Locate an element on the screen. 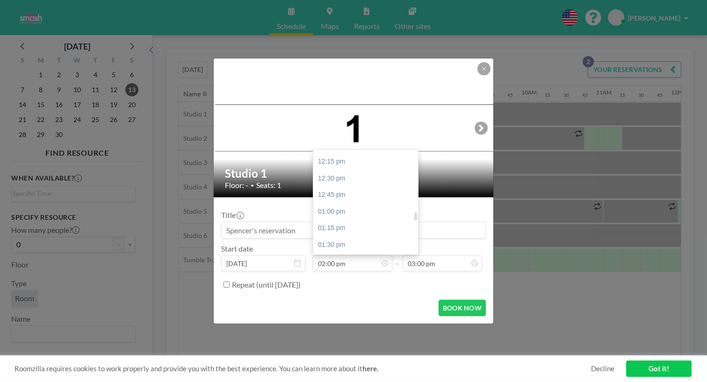  label: Start date is located at coordinates (237, 249).